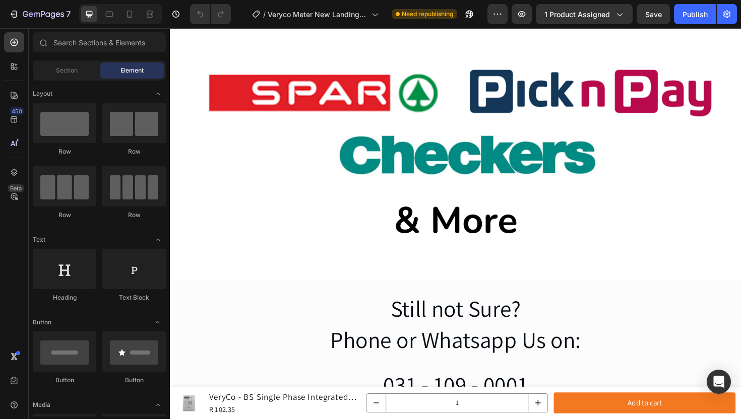 The width and height of the screenshot is (741, 419). I want to click on div: Open Intercom Messenger, so click(719, 382).